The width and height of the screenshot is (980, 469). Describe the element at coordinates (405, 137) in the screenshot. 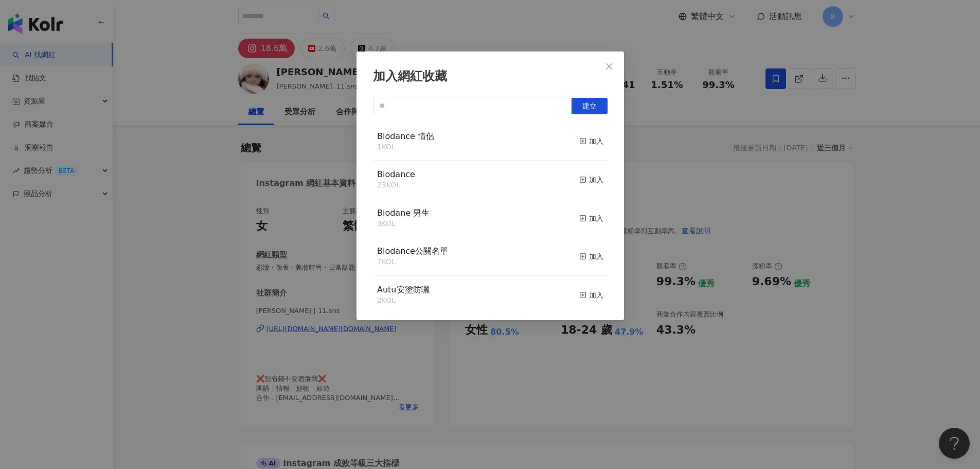

I see `a: Biodance 情侶` at that location.